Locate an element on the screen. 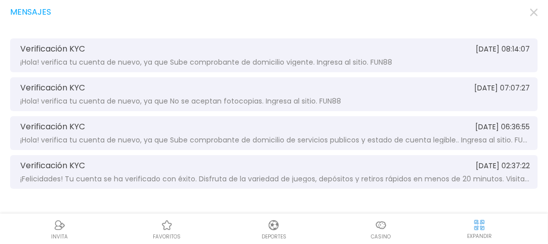 The image size is (548, 244). p: INVITA is located at coordinates (59, 237).